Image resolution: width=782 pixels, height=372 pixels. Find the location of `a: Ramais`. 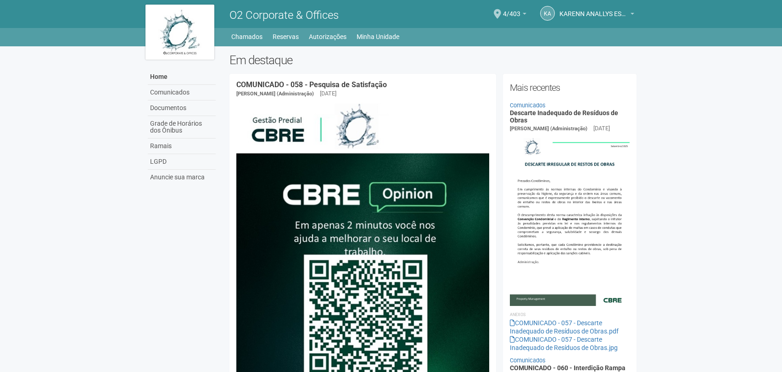

a: Ramais is located at coordinates (182, 146).